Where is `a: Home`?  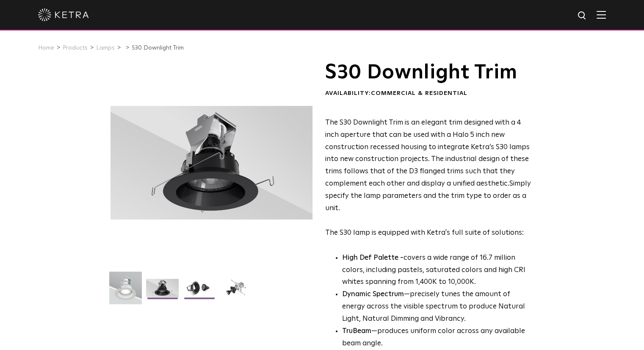
a: Home is located at coordinates (46, 48).